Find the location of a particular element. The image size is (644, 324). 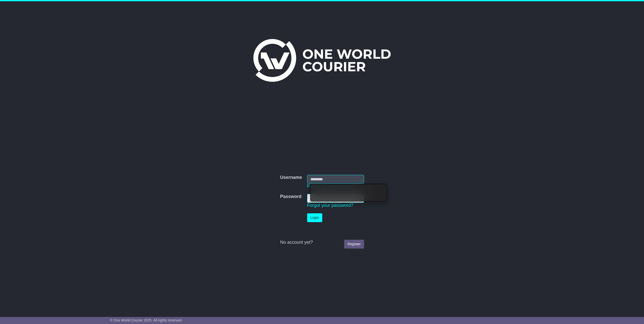

div: No account yet? is located at coordinates (322, 242).